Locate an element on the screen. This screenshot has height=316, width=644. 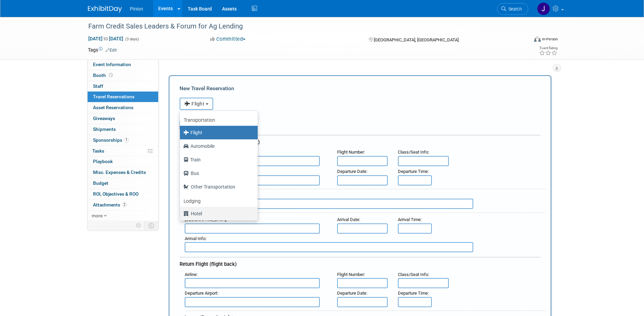
span: Asset Reservations is located at coordinates (113, 107).